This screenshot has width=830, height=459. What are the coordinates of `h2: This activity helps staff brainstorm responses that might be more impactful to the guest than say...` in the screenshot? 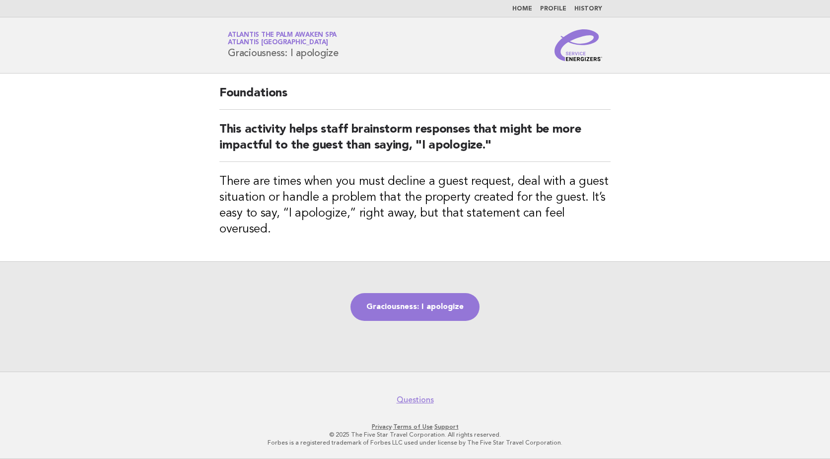 It's located at (415, 142).